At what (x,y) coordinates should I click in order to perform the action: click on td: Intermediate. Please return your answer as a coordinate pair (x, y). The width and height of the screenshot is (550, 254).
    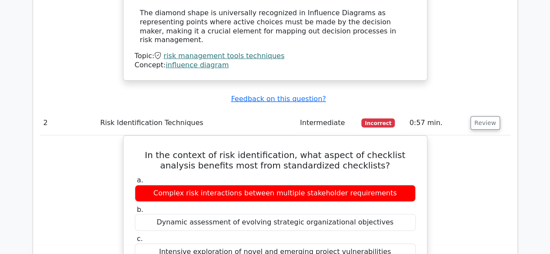
    Looking at the image, I should click on (327, 123).